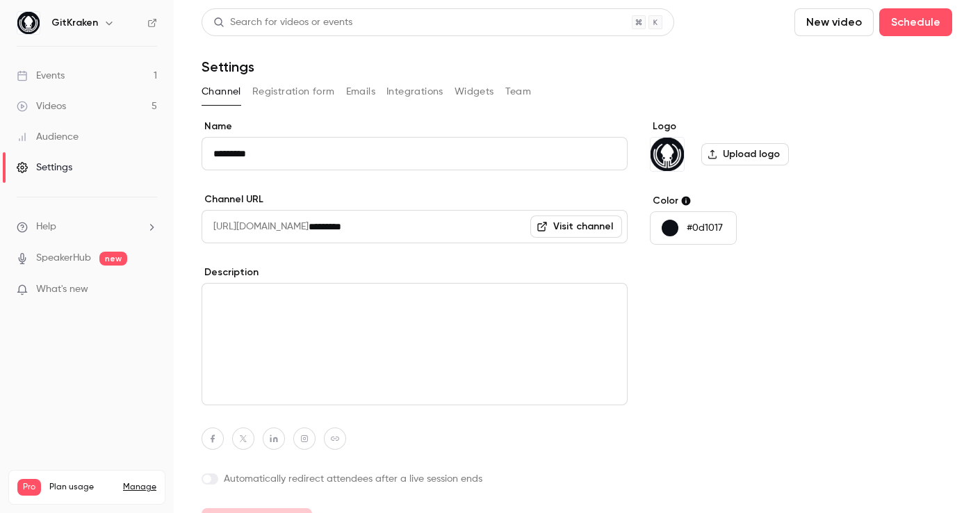  I want to click on span: Plan usage, so click(82, 488).